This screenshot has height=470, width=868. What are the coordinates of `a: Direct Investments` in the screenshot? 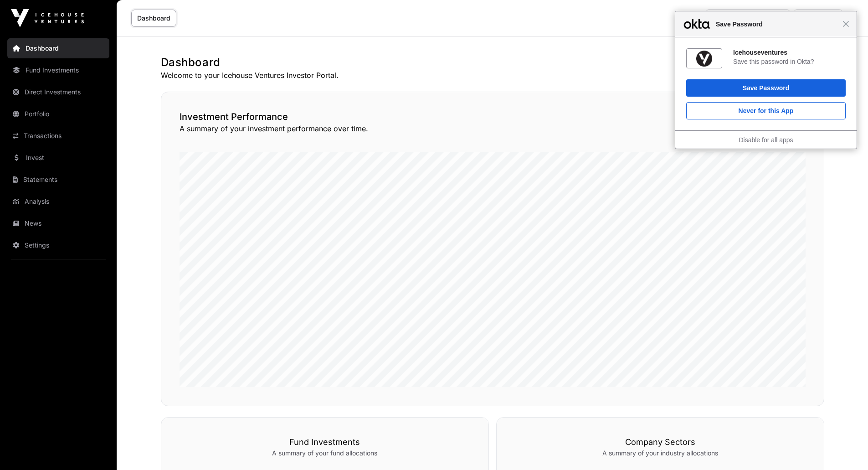 It's located at (58, 92).